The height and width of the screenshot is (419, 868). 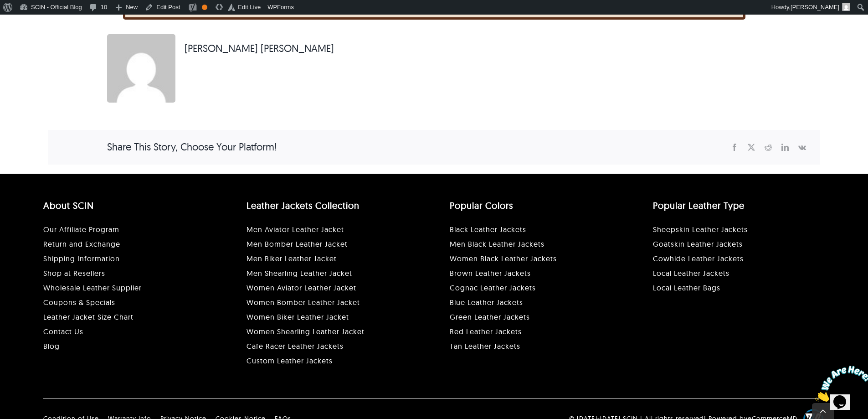 I want to click on a: Popular Colors, so click(x=481, y=205).